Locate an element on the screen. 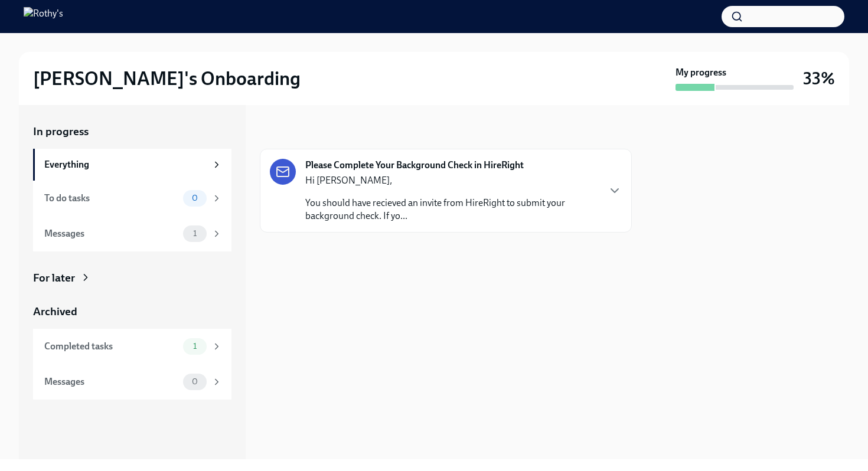 The width and height of the screenshot is (868, 471). strong: Please Complete Your Background Check in HireRight is located at coordinates (415, 165).